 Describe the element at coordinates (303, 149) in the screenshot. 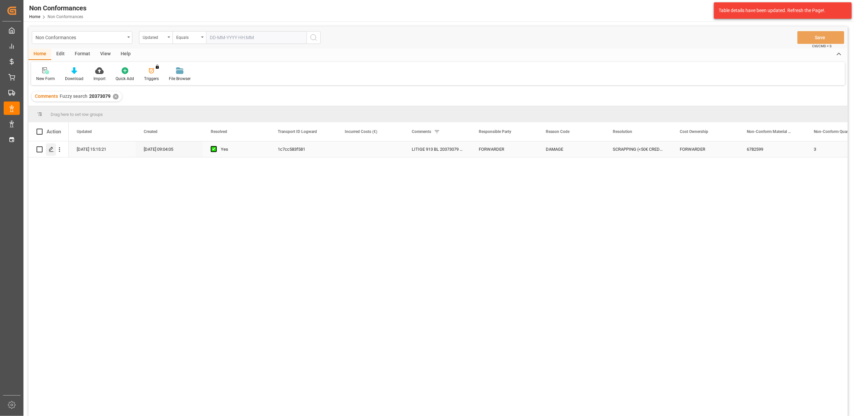

I see `div: 1c7cc583f581` at that location.